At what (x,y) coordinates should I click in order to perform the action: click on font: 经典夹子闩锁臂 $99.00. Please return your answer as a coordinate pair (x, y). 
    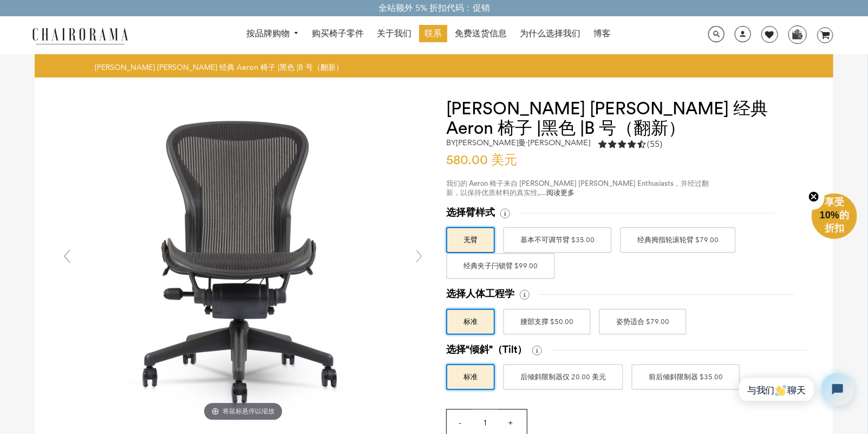
    Looking at the image, I should click on (500, 266).